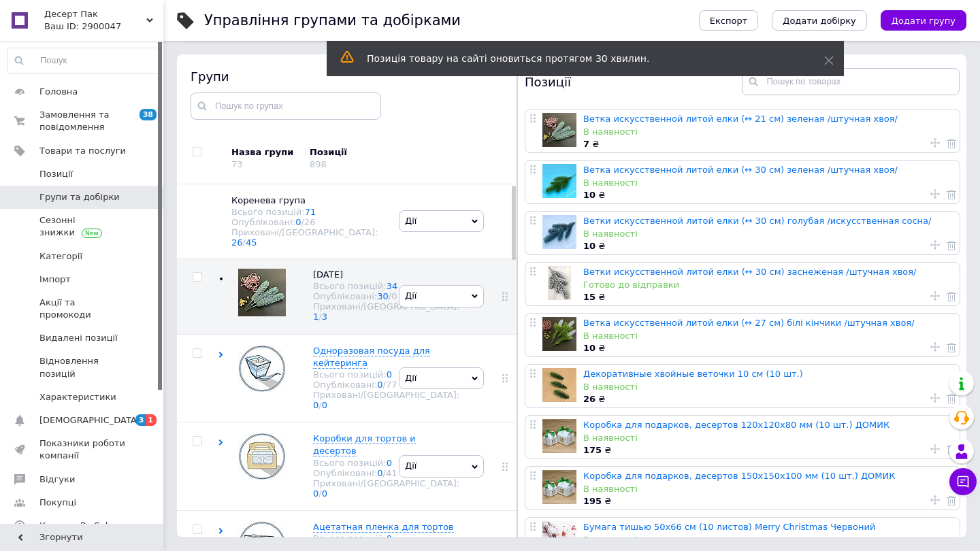 This screenshot has height=551, width=980. Describe the element at coordinates (923, 21) in the screenshot. I see `button: Додати групу` at that location.